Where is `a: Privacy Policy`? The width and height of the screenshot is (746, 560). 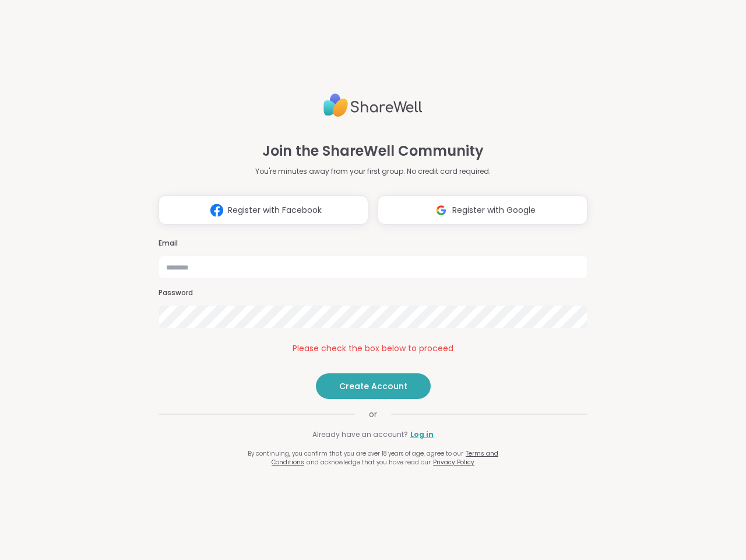 a: Privacy Policy is located at coordinates (454, 462).